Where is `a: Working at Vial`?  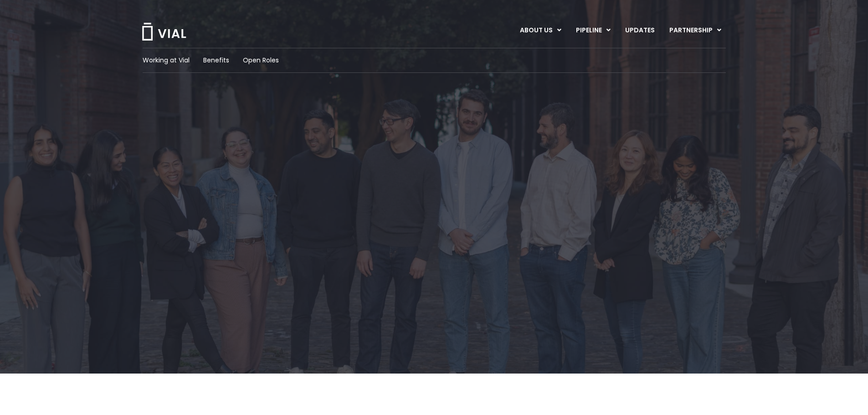
a: Working at Vial is located at coordinates (166, 60).